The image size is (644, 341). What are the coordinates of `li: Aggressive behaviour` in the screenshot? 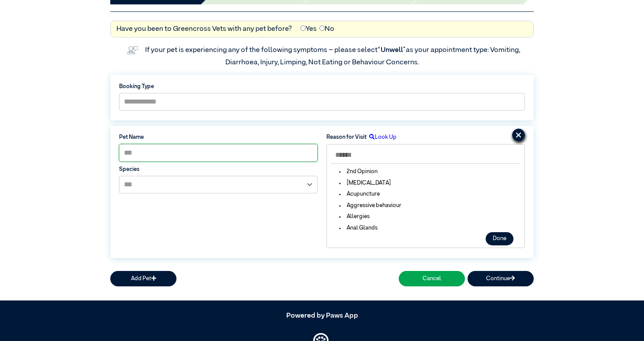 It's located at (371, 205).